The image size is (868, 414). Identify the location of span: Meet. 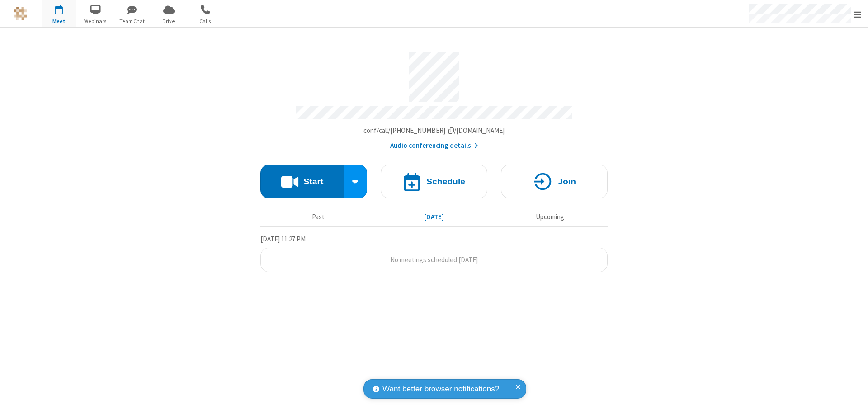
(59, 21).